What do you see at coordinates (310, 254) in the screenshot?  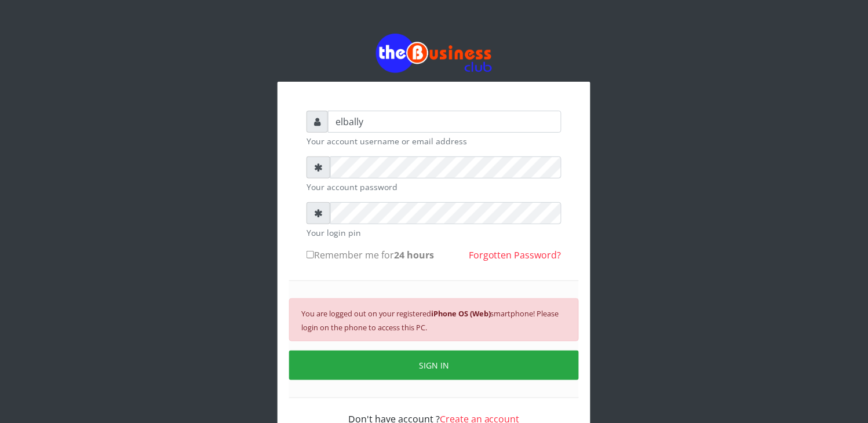 I see `input: Remember me for24 hours` at bounding box center [310, 254].